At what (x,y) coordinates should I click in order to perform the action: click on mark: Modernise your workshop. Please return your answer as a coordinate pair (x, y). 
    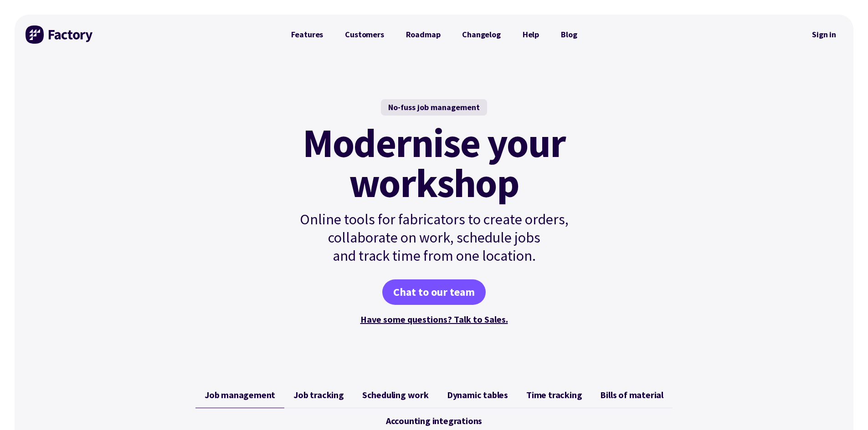
    Looking at the image, I should click on (433, 163).